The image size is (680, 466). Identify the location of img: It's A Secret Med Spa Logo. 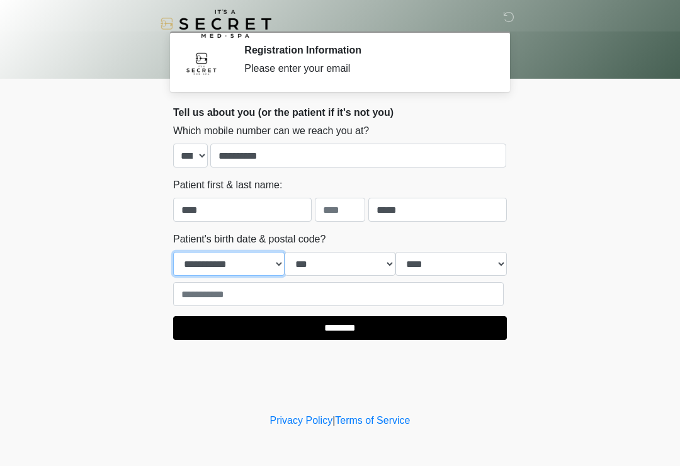
(216, 23).